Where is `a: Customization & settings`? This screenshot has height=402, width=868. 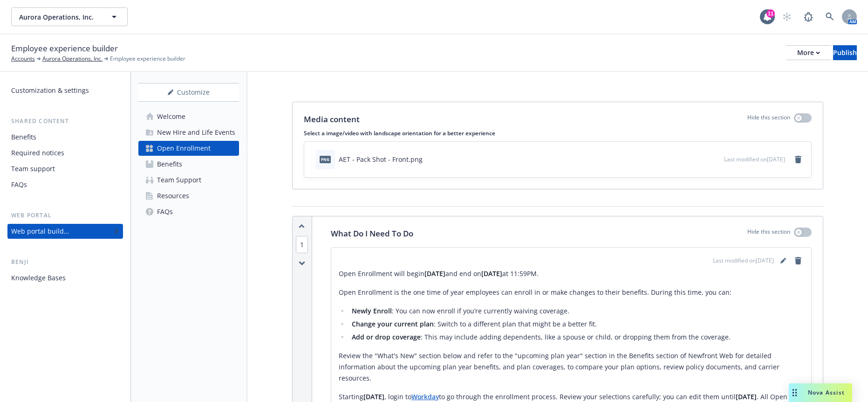 a: Customization & settings is located at coordinates (65, 91).